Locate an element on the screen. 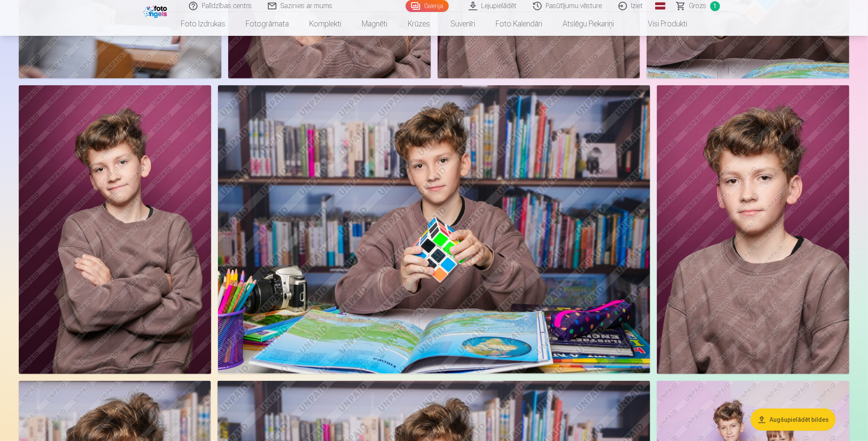  a: Fotogrāmata is located at coordinates (267, 24).